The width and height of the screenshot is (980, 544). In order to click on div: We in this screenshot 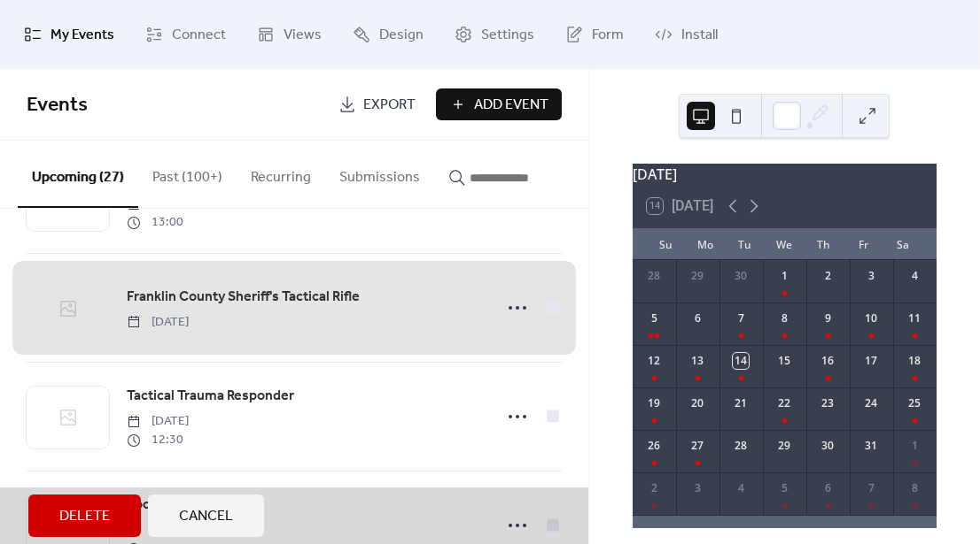, I will do `click(784, 245)`.